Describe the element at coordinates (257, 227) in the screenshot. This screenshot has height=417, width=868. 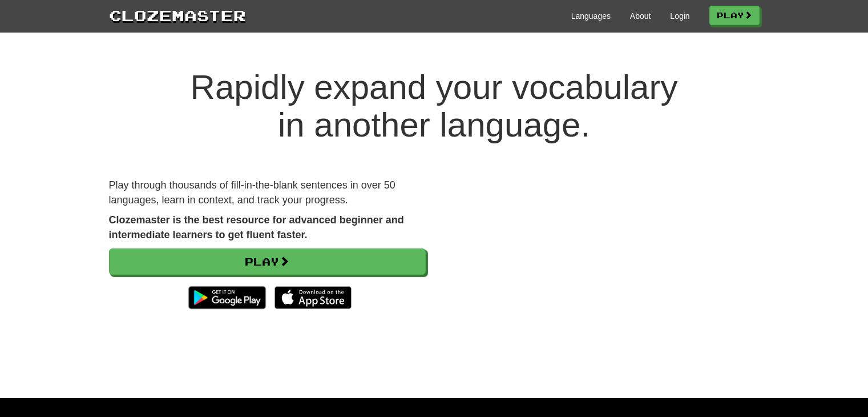
I see `strong: Clozemaster is the best resource for advanced beginner and intermediate learners to get fluent fa...` at that location.